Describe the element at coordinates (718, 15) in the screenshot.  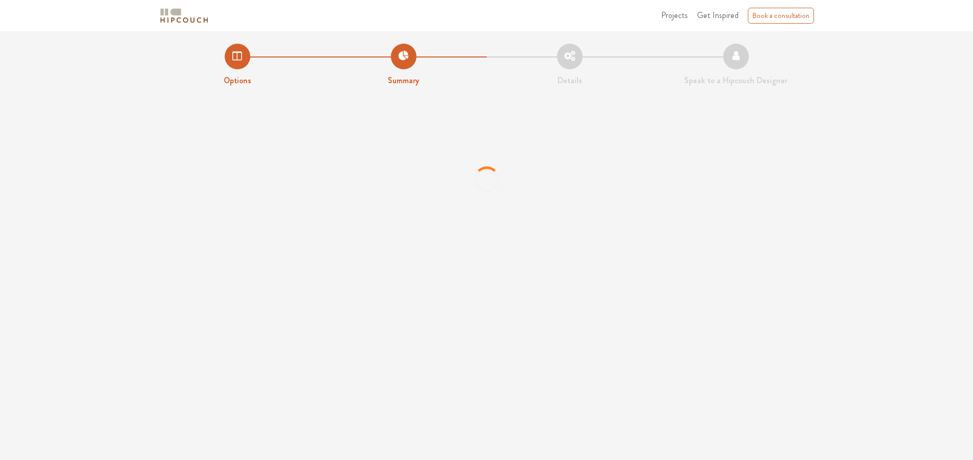
I see `span: Get Inspired` at that location.